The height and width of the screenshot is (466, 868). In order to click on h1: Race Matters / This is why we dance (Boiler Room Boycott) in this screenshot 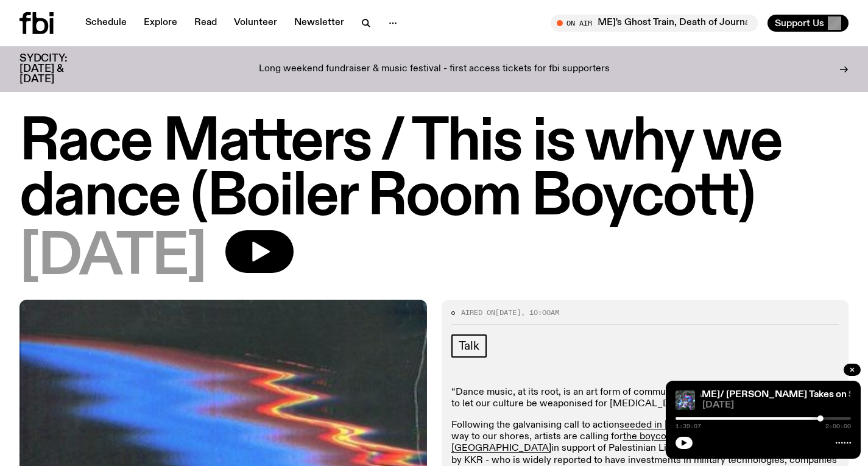, I will do `click(434, 170)`.